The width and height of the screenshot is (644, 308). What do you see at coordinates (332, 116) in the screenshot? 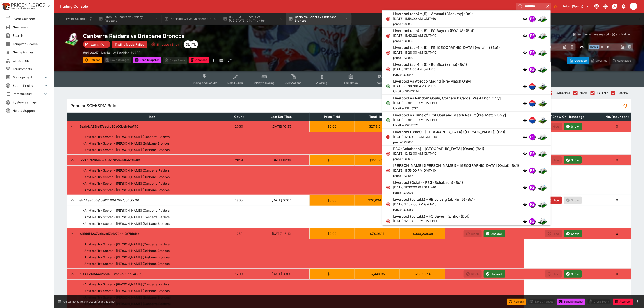
I see `th: Price Field` at bounding box center [332, 116].